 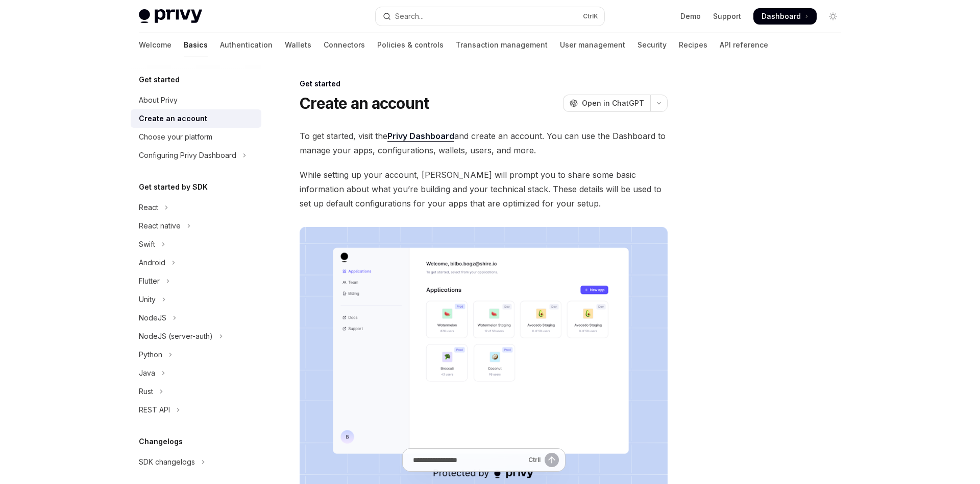 What do you see at coordinates (409, 16) in the screenshot?
I see `div: Search...` at bounding box center [409, 16].